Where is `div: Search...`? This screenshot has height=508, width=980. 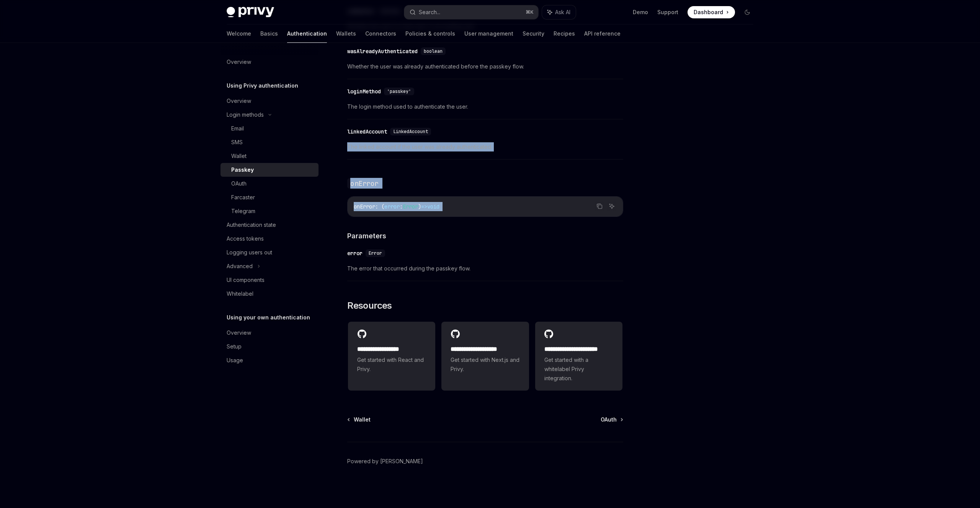
div: Search... is located at coordinates (429, 12).